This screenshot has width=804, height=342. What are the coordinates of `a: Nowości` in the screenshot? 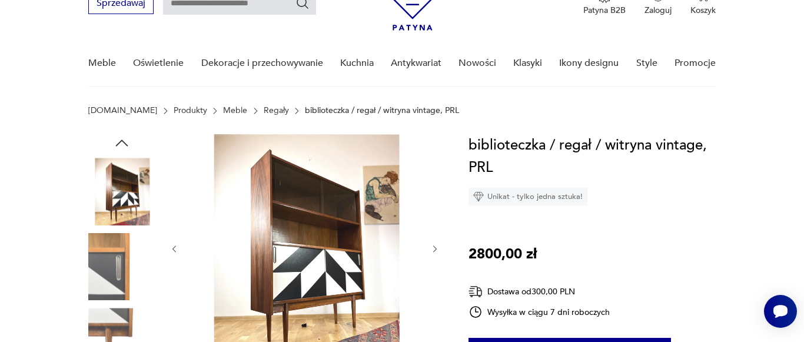 It's located at (477, 63).